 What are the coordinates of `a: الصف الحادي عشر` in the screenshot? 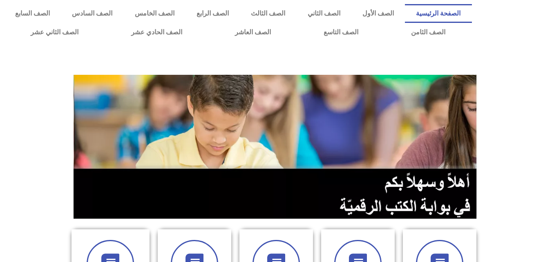 It's located at (156, 32).